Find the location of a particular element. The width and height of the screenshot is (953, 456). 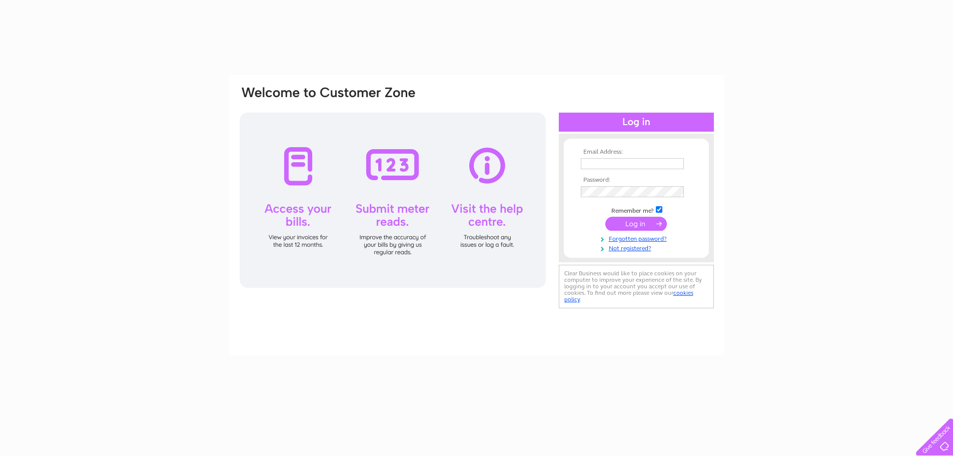

input: Submit is located at coordinates (636, 224).